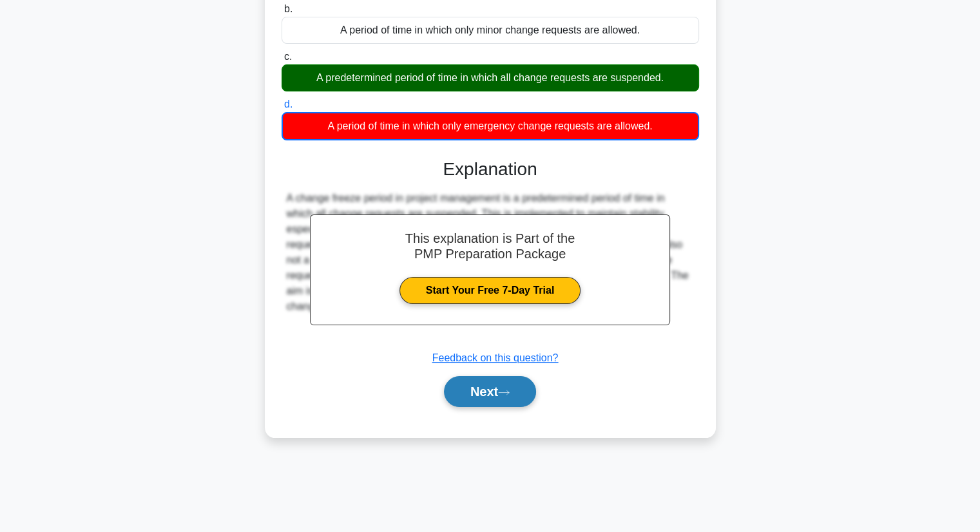  I want to click on div: A predetermined period of time in which all change requests are suspended., so click(490, 78).